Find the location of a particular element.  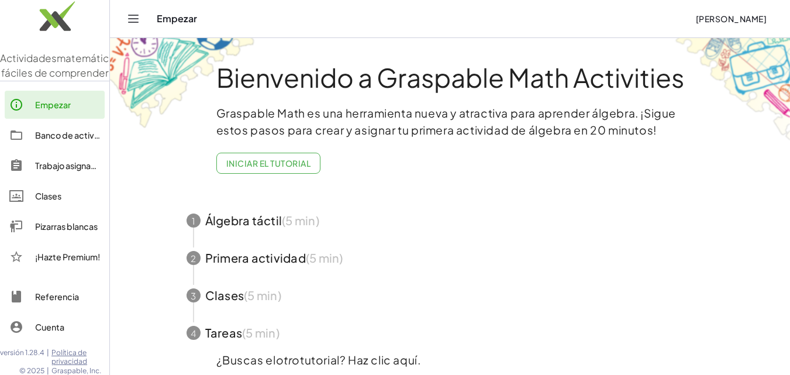

a: Clases is located at coordinates (54, 196).